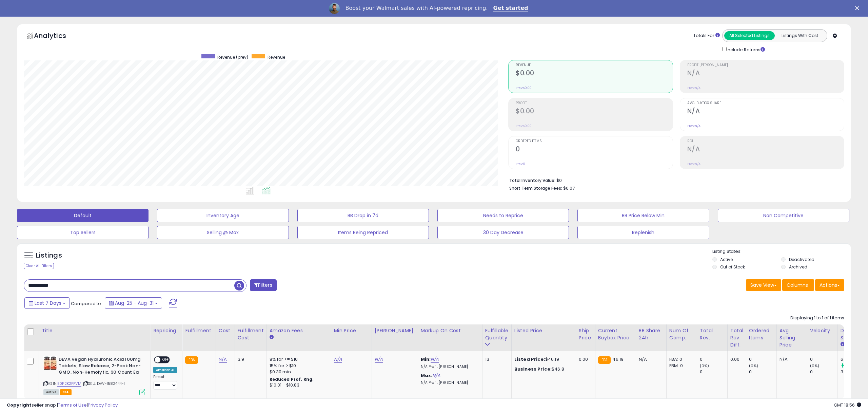  Describe the element at coordinates (86, 303) in the screenshot. I see `span: Compared to:` at that location.